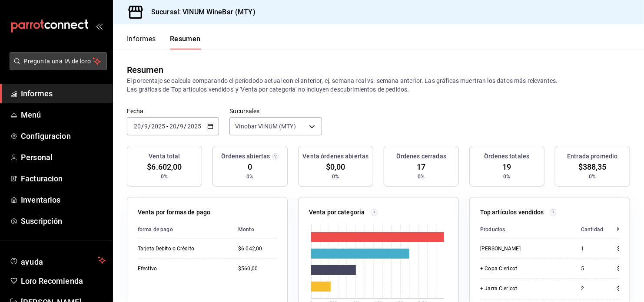 Image resolution: width=644 pixels, height=302 pixels. I want to click on span: Menú, so click(63, 115).